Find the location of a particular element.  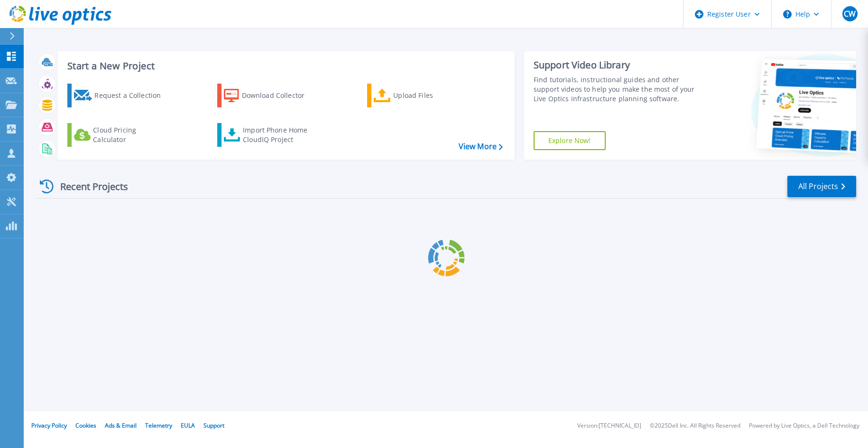

a: Ads & Email is located at coordinates (121, 425).